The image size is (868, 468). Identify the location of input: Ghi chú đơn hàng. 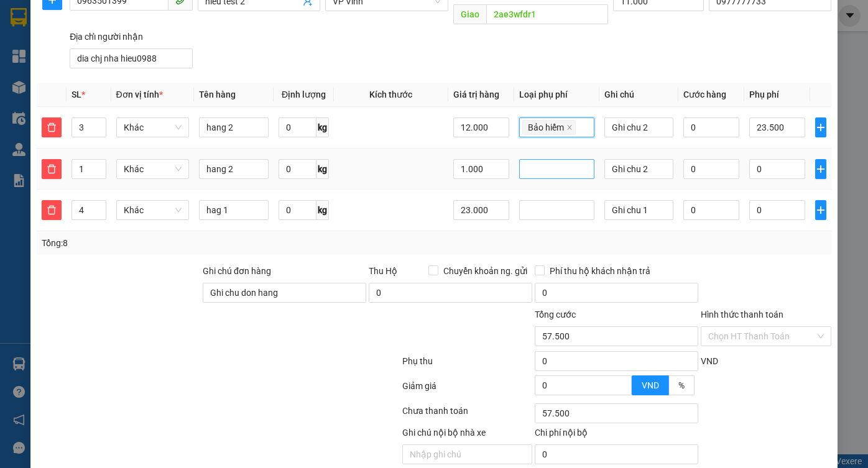
(284, 293).